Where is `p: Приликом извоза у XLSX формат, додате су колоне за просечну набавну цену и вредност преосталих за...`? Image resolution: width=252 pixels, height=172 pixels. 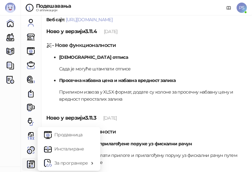
p: Приликом извоза у XLSX формат, додате су колоне за просечну набавну цену и вредност преосталих за... is located at coordinates (153, 96).